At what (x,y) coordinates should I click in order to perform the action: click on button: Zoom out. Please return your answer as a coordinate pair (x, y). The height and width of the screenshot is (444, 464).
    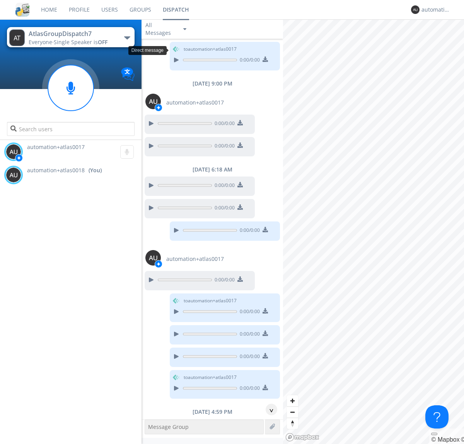
    Looking at the image, I should click on (293, 412).